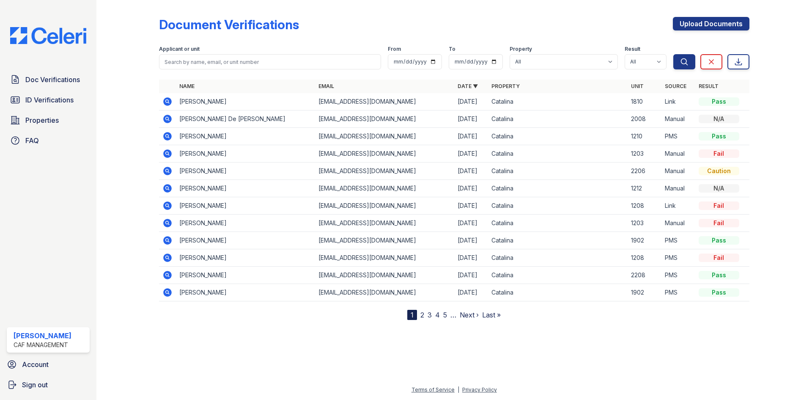  I want to click on td: 2206, so click(645, 171).